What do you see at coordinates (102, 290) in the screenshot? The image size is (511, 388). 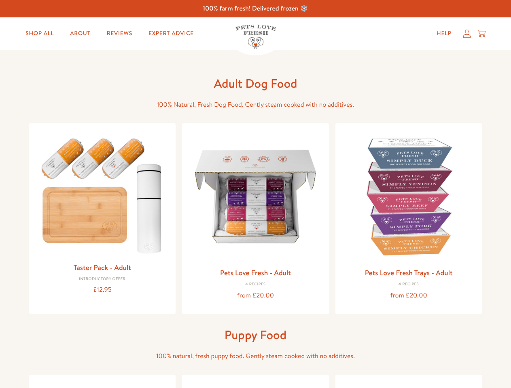 I see `div: £12.95` at bounding box center [102, 290].